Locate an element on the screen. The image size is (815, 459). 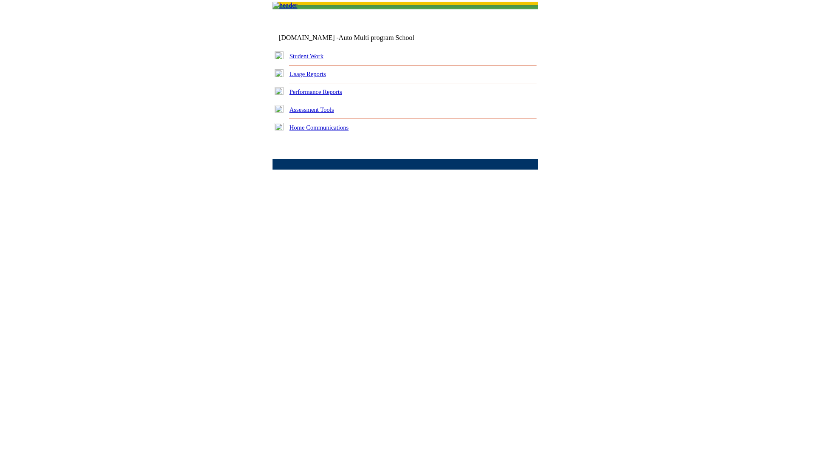
a: Performance Reports is located at coordinates (316, 92).